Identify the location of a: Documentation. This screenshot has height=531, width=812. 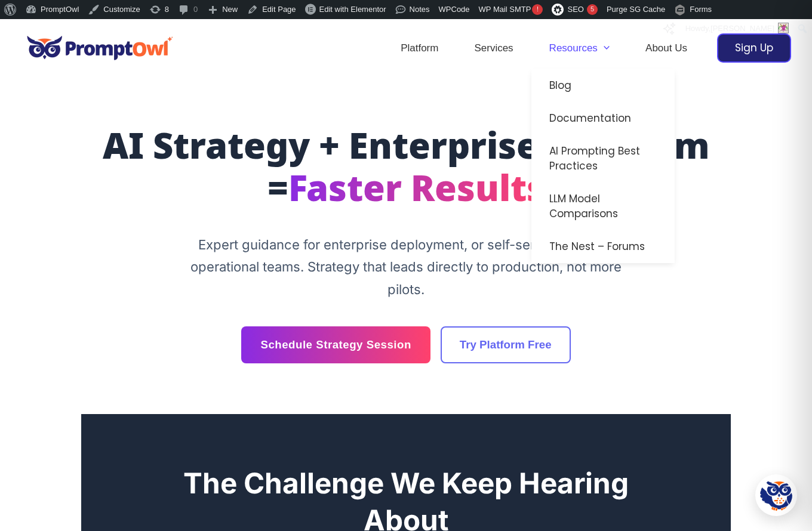
(603, 118).